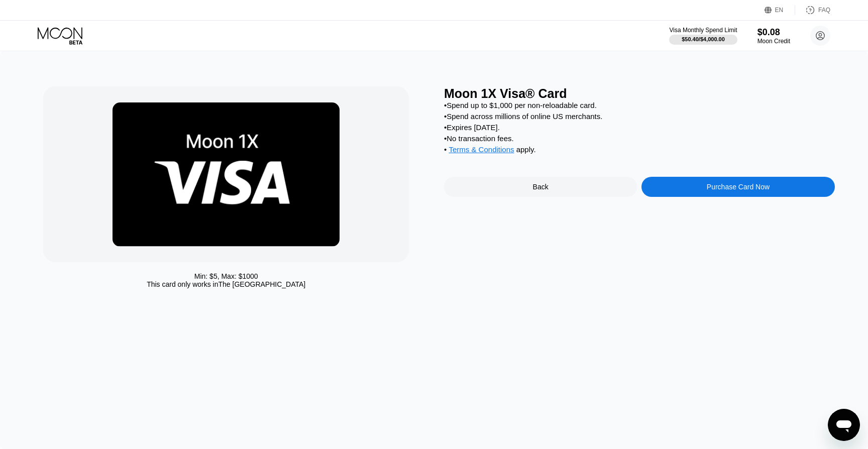  I want to click on div: • Spend across millions of online US merchants., so click(639, 116).